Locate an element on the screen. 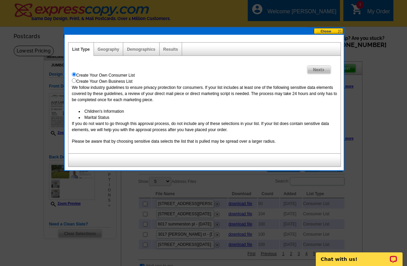  span: Next is located at coordinates (319, 70).